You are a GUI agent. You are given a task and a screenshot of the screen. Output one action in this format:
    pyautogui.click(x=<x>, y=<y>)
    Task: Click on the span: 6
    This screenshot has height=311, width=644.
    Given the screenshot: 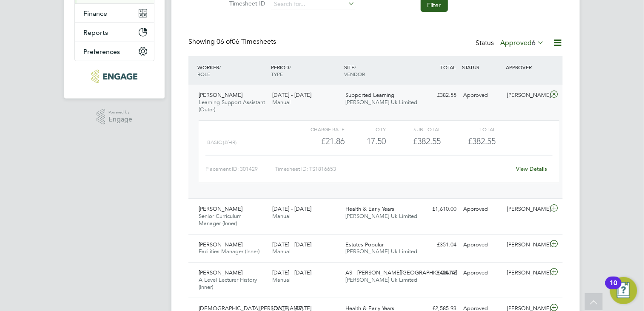 What is the action you would take?
    pyautogui.click(x=534, y=43)
    